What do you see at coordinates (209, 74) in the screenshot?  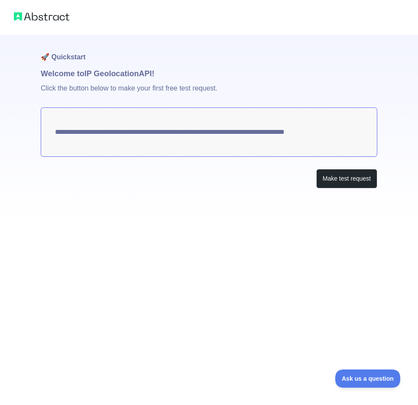 I see `h1: Welcome to IP Geolocation API!` at bounding box center [209, 74].